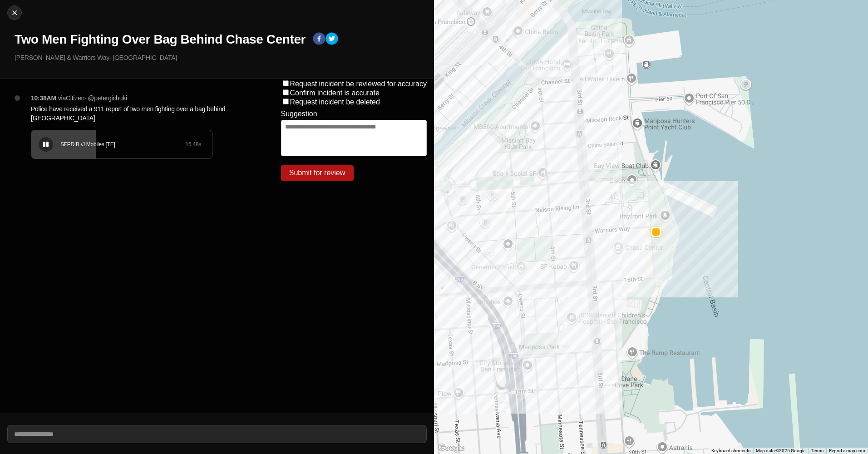 The height and width of the screenshot is (454, 868). I want to click on button: cancel, so click(15, 13).